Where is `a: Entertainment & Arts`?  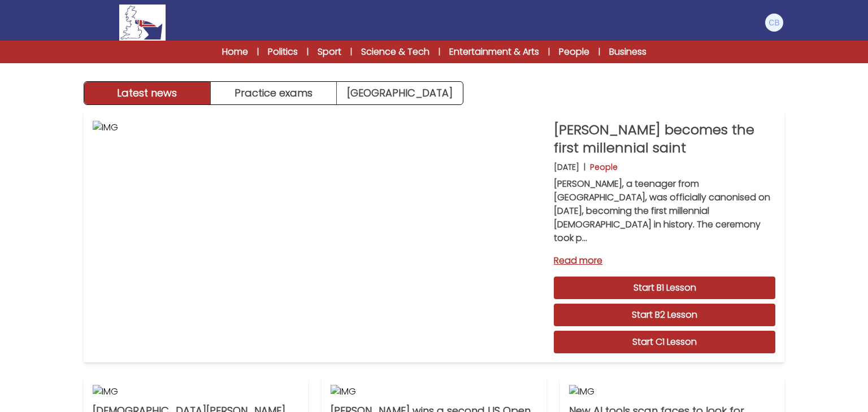 a: Entertainment & Arts is located at coordinates (494, 52).